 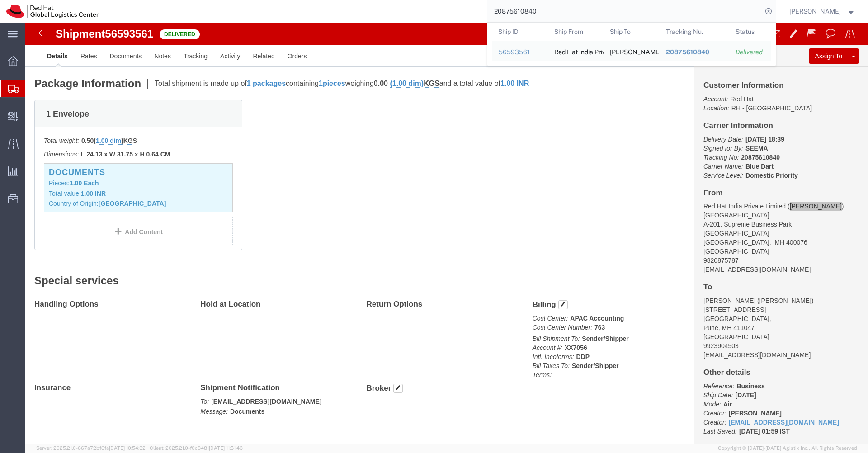 What do you see at coordinates (687, 52) in the screenshot?
I see `span: 20875610840` at bounding box center [687, 52].